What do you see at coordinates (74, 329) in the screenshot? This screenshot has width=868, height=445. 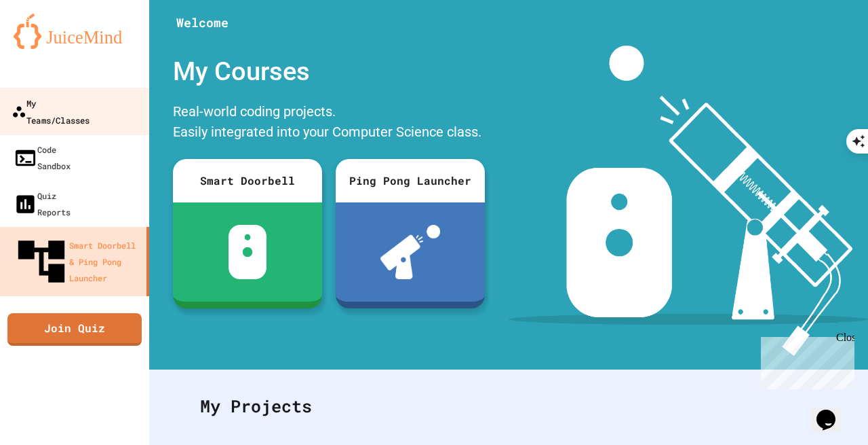 I see `a: Join Quiz` at bounding box center [74, 329].